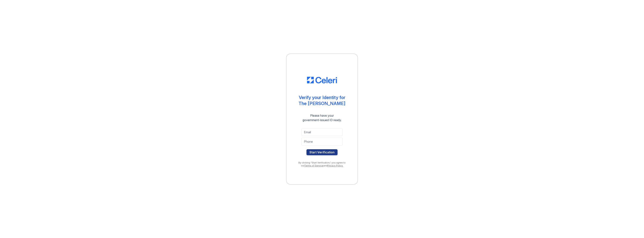 The image size is (644, 238). I want to click on img: CE_Logo_Blue-a8612792a0a2168367f1c8372b55b34899dd931a85d93a1a3d3e32e68fde9ad4.png, so click(322, 80).